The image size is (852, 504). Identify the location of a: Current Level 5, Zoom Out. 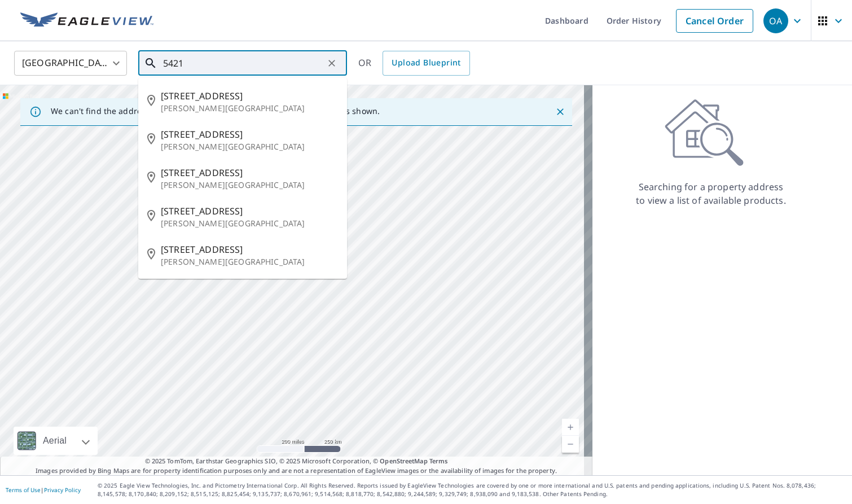
(570, 444).